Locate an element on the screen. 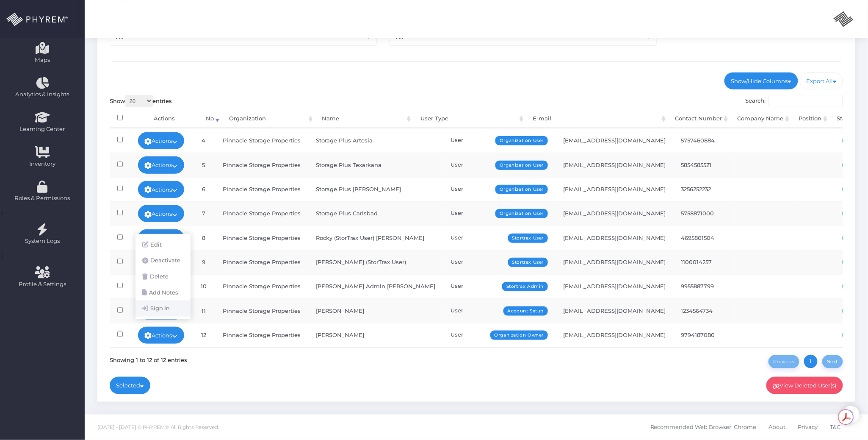 The width and height of the screenshot is (868, 440). th: Company Name: activate to sort column ascending is located at coordinates (760, 119).